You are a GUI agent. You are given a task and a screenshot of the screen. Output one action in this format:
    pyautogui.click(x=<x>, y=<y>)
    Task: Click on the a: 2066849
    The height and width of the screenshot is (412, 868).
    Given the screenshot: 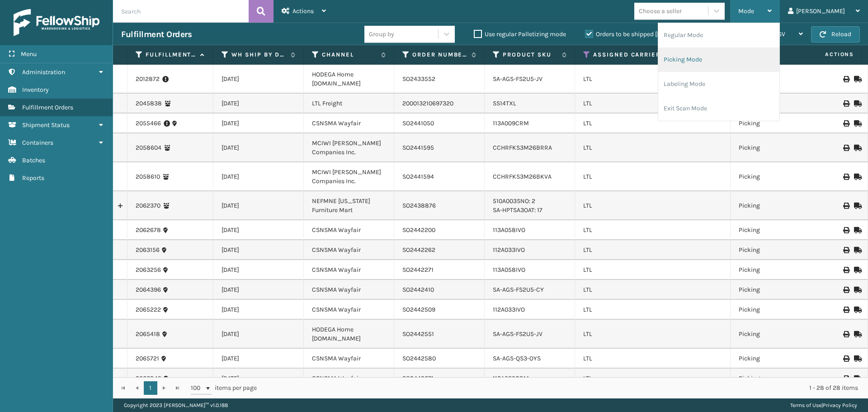 What is the action you would take?
    pyautogui.click(x=148, y=378)
    